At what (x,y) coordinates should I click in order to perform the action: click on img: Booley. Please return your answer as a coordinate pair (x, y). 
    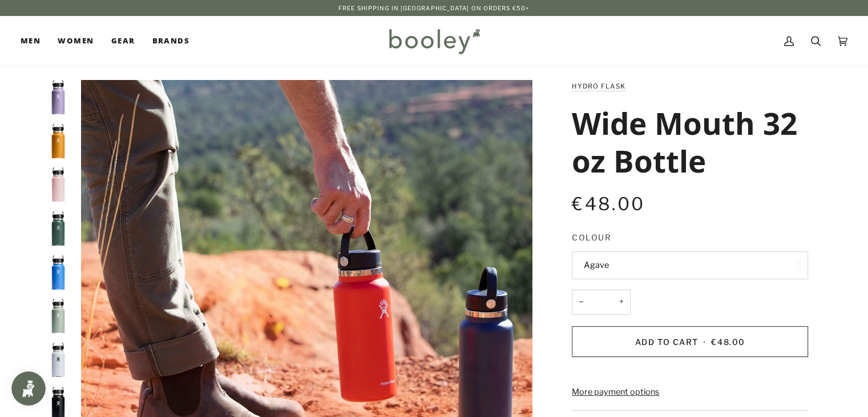
    Looking at the image, I should click on (434, 41).